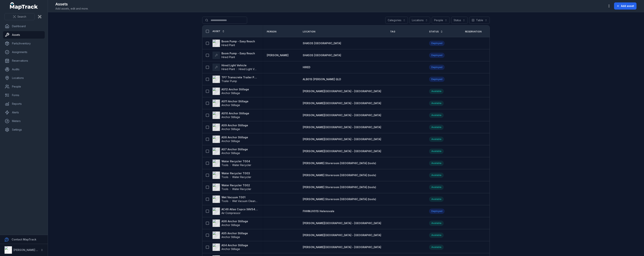 This screenshot has height=256, width=644. I want to click on span: Add asset, so click(627, 6).